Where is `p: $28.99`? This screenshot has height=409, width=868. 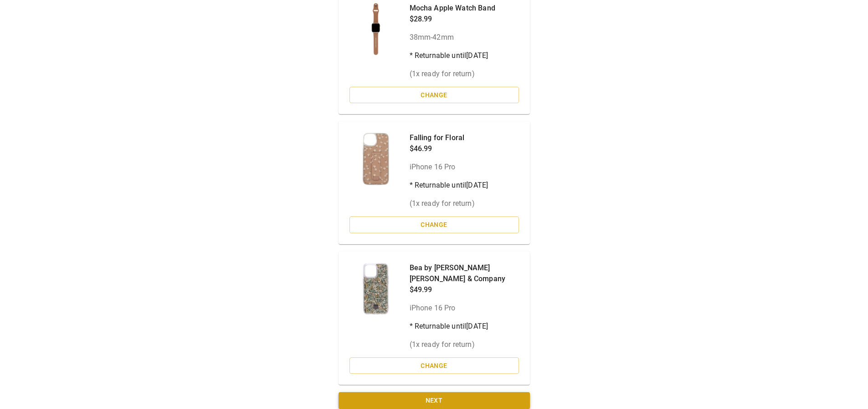
p: $28.99 is located at coordinates (452, 19).